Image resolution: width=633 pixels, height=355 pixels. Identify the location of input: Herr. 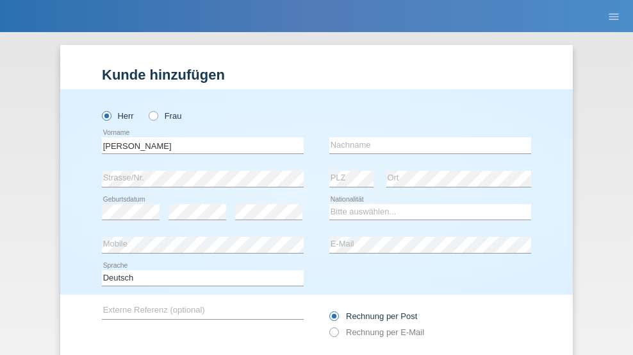
(106, 115).